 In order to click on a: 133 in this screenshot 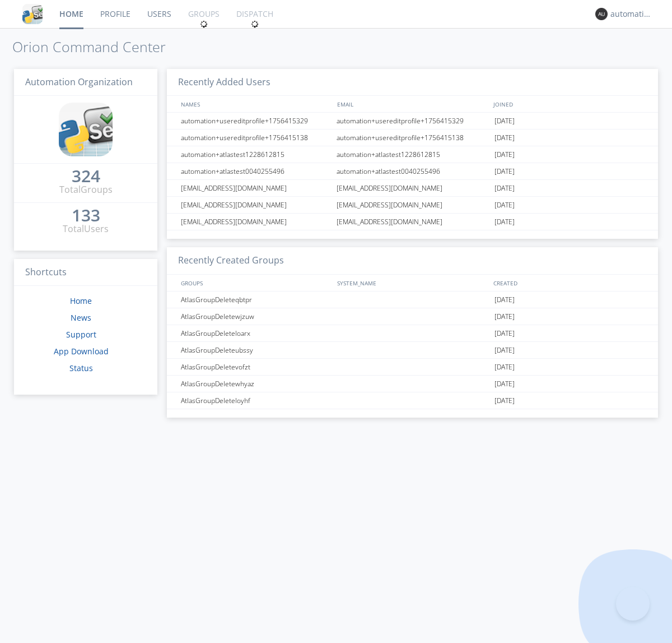, I will do `click(86, 216)`.